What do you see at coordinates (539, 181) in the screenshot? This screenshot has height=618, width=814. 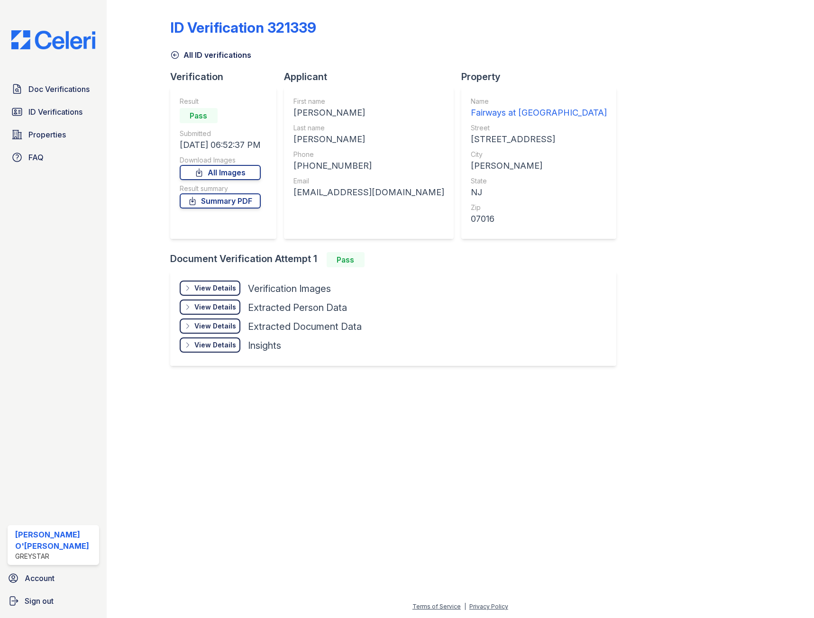 I see `div: State` at bounding box center [539, 181].